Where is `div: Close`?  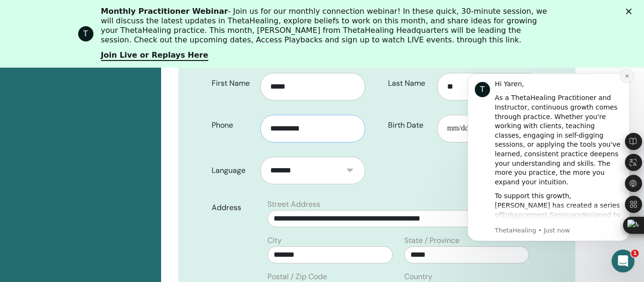
div: Close is located at coordinates (631, 11).